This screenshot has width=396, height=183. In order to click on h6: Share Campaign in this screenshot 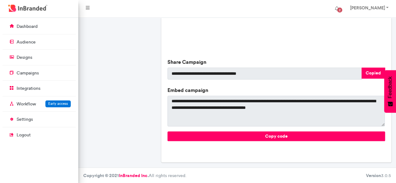, I will do `click(276, 62)`.